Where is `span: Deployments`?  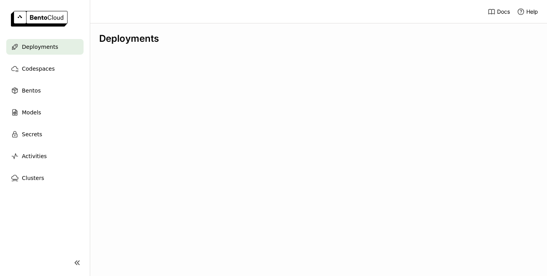 span: Deployments is located at coordinates (40, 47).